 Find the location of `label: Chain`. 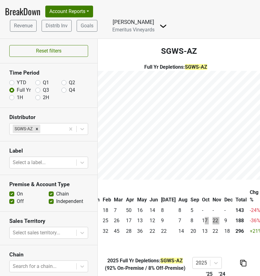

label: Chain is located at coordinates (62, 194).